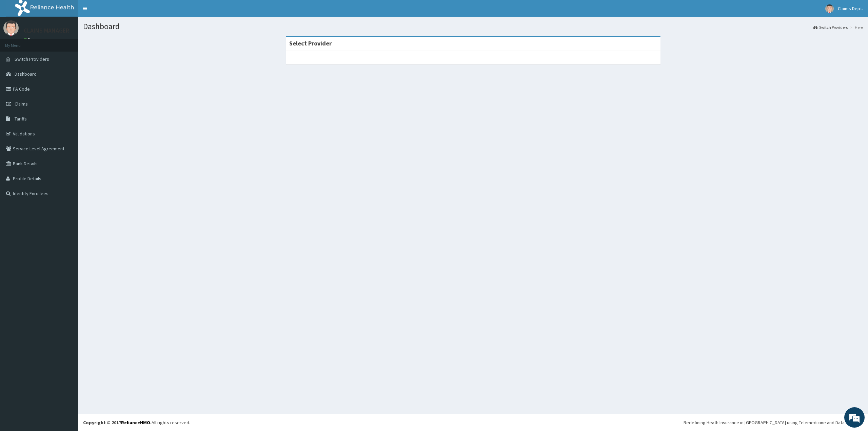 The width and height of the screenshot is (868, 431). I want to click on a: RelianceHMO, so click(136, 422).